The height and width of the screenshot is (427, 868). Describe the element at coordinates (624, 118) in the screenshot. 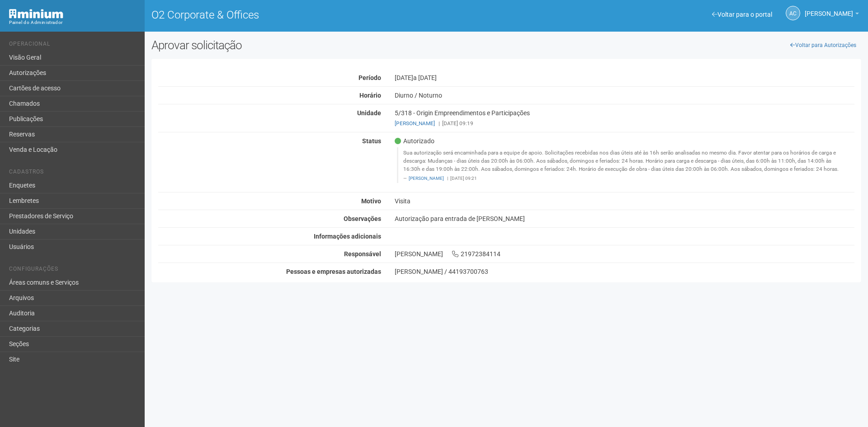

I see `div: 5/318 - Origin Empreendimentos e Participações` at that location.